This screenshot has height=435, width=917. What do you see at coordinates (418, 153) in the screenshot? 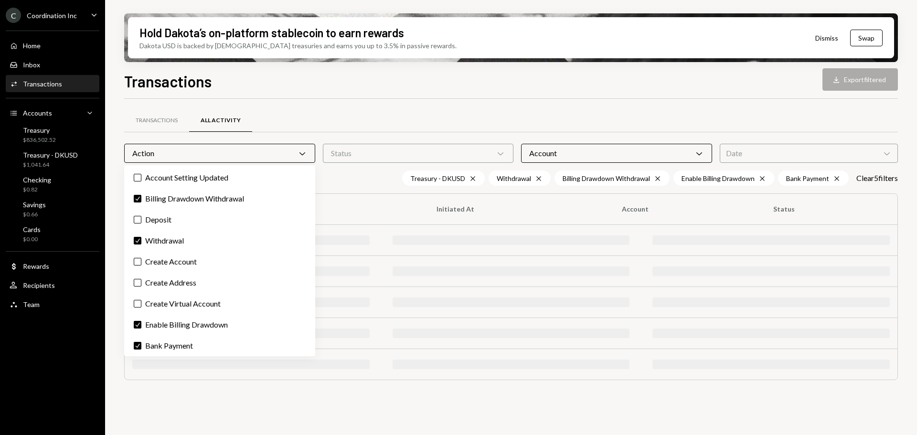
I see `div: Status` at bounding box center [418, 153].